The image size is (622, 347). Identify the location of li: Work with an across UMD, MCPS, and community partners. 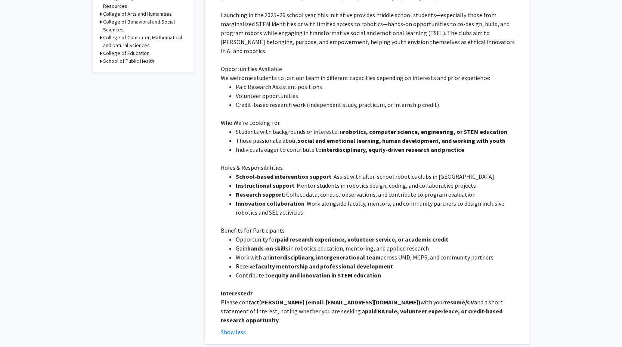
(377, 257).